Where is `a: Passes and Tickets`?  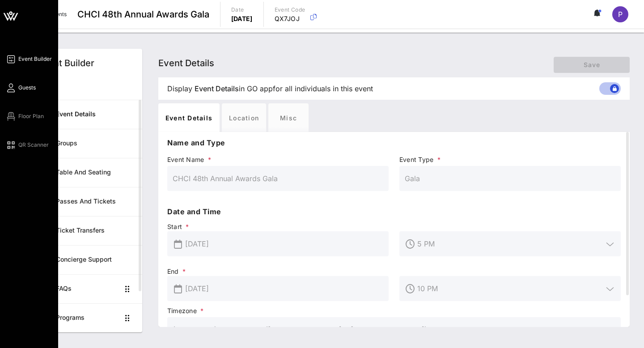 a: Passes and Tickets is located at coordinates (86, 201).